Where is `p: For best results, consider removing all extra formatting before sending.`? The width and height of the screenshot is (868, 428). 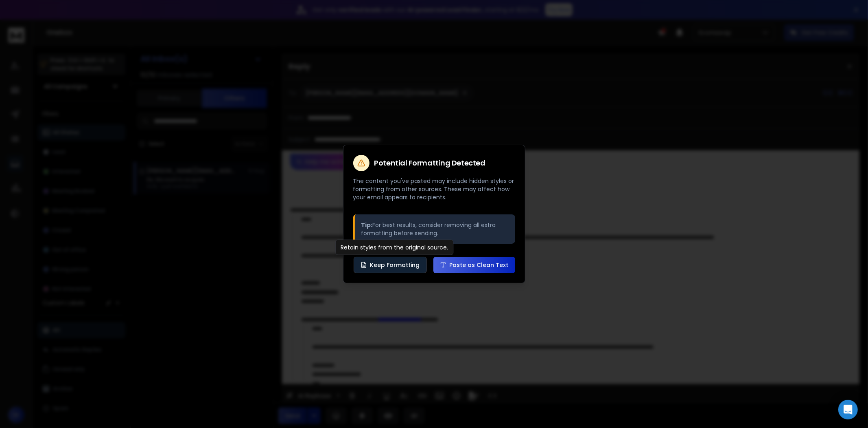
p: For best results, consider removing all extra formatting before sending. is located at coordinates (435, 229).